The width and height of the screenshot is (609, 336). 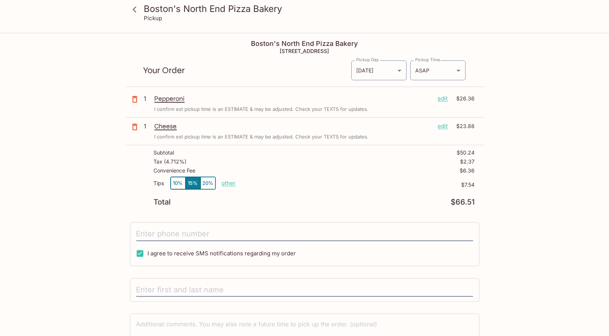 I want to click on p: Your Order, so click(x=247, y=70).